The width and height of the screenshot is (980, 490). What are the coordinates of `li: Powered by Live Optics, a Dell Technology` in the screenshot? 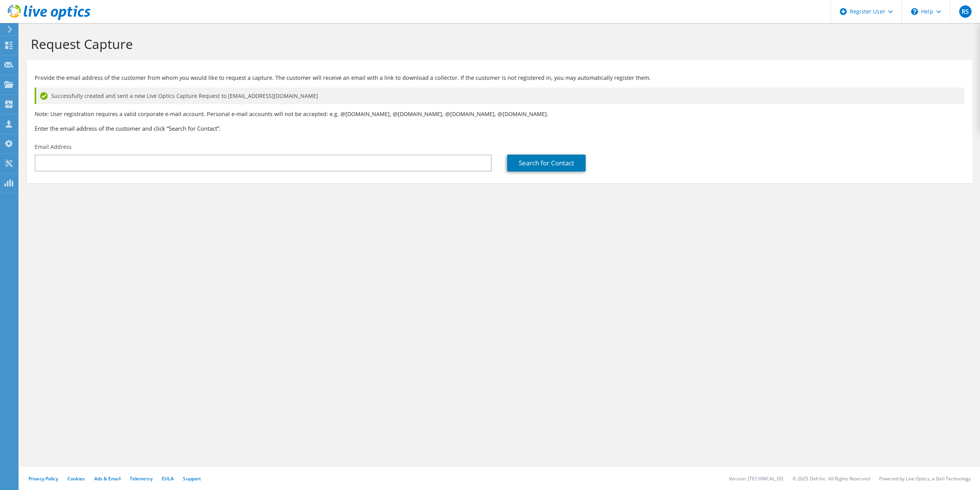 It's located at (925, 478).